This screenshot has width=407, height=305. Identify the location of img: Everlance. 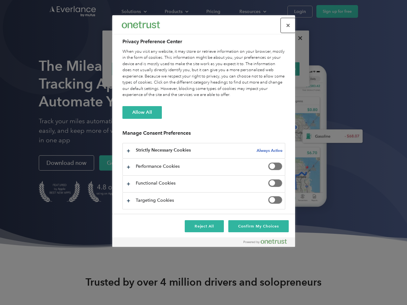
(141, 24).